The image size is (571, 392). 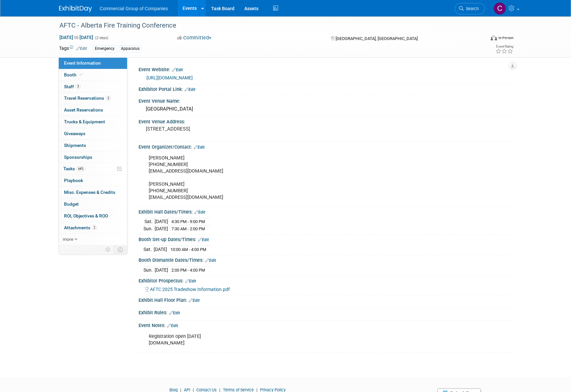 What do you see at coordinates (74, 169) in the screenshot?
I see `span: Tasks` at bounding box center [74, 169].